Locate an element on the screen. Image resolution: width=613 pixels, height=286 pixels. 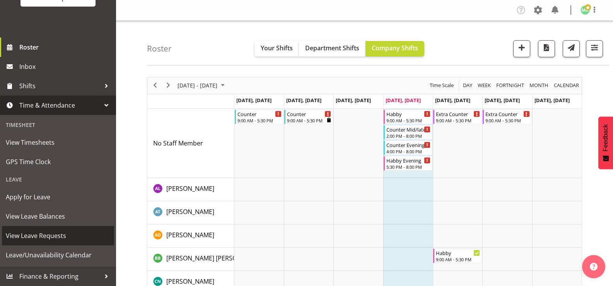
button: Your Shifts is located at coordinates (276, 49).